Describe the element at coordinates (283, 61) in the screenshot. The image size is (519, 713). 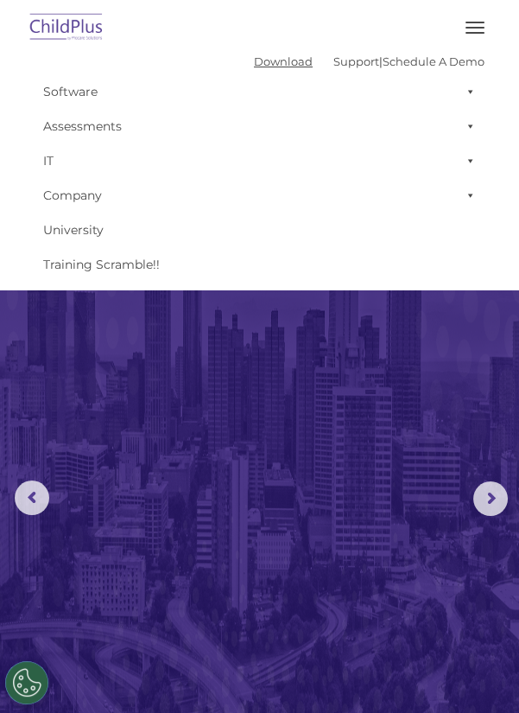
I see `a: Download` at that location.